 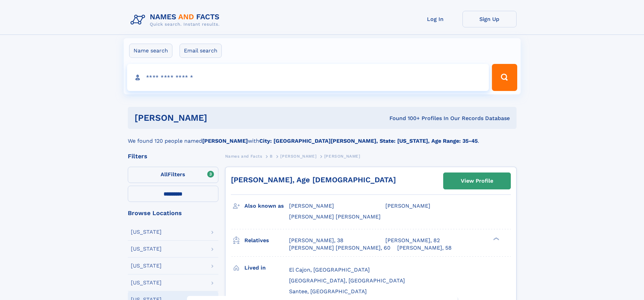 What do you see at coordinates (271, 156) in the screenshot?
I see `a: B` at bounding box center [271, 156].